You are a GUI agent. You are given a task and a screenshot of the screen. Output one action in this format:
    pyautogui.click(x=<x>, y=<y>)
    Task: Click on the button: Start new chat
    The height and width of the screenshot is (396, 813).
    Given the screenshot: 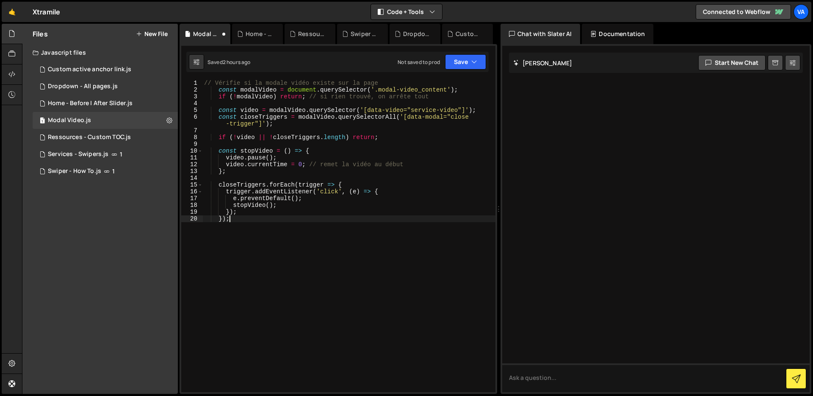 What is the action you would take?
    pyautogui.click(x=732, y=63)
    